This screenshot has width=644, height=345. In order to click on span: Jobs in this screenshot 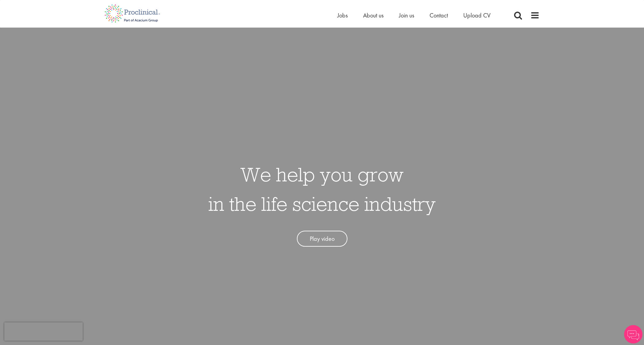, I will do `click(342, 15)`.